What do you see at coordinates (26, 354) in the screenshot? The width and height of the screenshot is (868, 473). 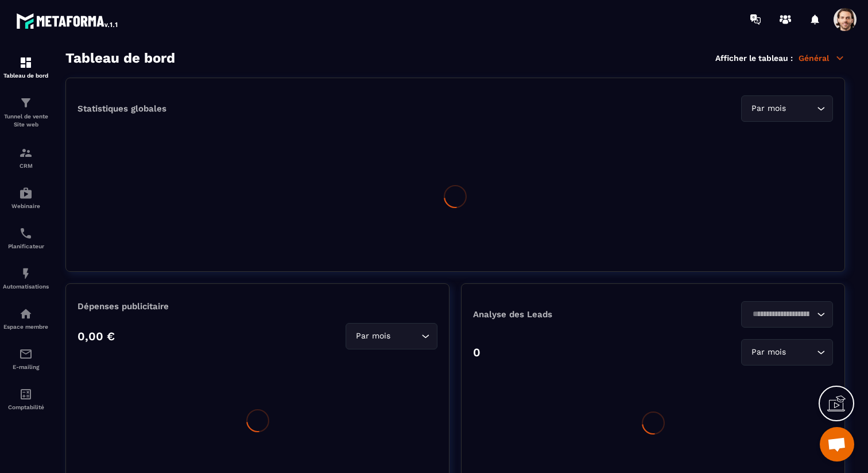 I see `img: email` at bounding box center [26, 354].